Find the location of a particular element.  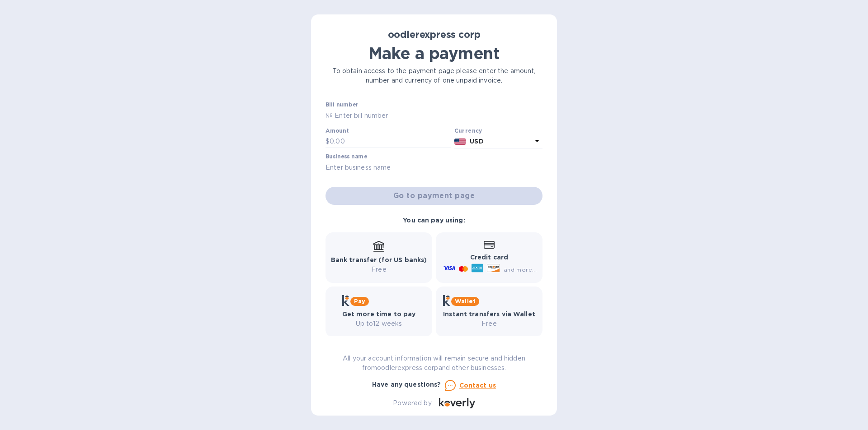

b: Instant transfers via Wallet is located at coordinates (489, 315).